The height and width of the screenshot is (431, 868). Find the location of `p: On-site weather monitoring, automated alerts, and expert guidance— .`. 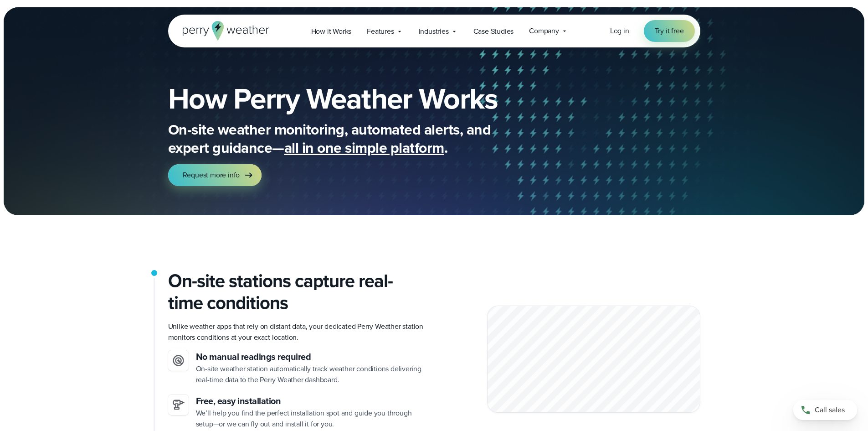

p: On-site weather monitoring, automated alerts, and expert guidance— . is located at coordinates (350, 139).